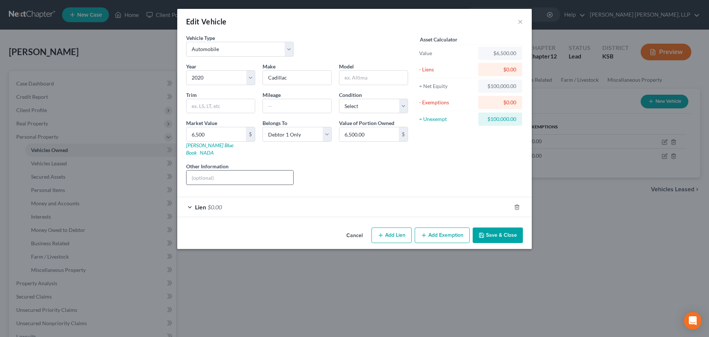 The height and width of the screenshot is (337, 709). What do you see at coordinates (272, 95) in the screenshot?
I see `label: Mileage` at bounding box center [272, 95].